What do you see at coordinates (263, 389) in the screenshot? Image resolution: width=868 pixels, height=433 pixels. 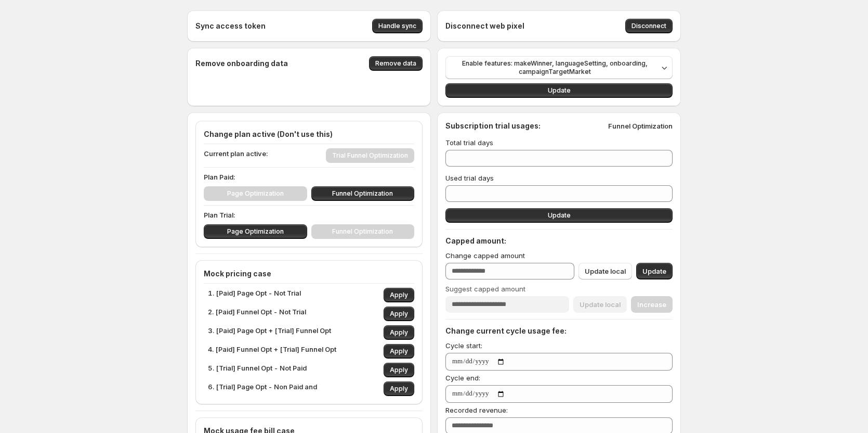 I see `p: 6. [Trial] Page Opt - Non Paid and` at bounding box center [263, 389].